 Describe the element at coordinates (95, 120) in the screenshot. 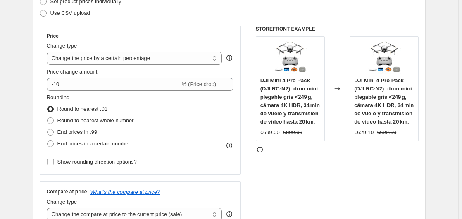

I see `span: Round to nearest whole number` at that location.